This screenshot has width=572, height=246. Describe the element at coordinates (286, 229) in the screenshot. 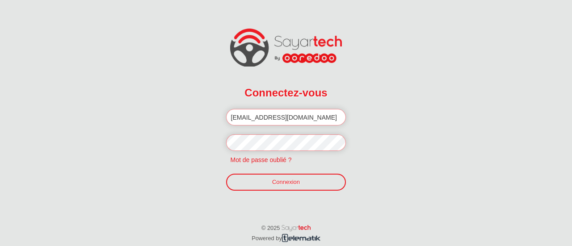

I see `p: © 2025 Powered by` at that location.